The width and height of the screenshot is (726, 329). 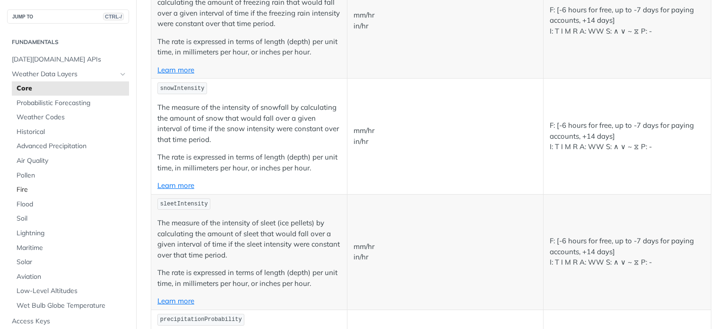 What do you see at coordinates (201, 319) in the screenshot?
I see `span: precipitationProbability` at bounding box center [201, 319].